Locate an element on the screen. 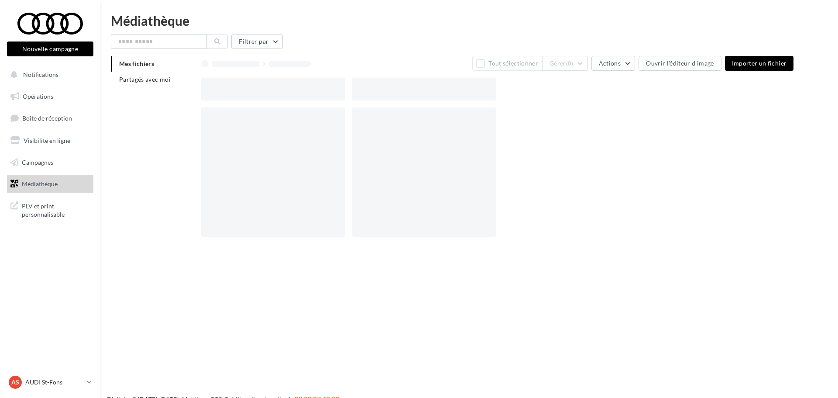 The image size is (838, 398). button: Filtrer par is located at coordinates (257, 41).